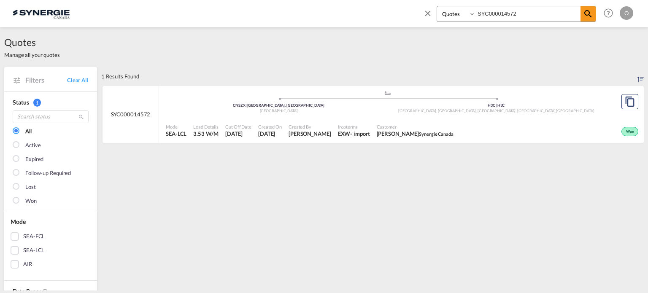  Describe the element at coordinates (310, 134) in the screenshot. I see `span: Rosa Ho` at that location.